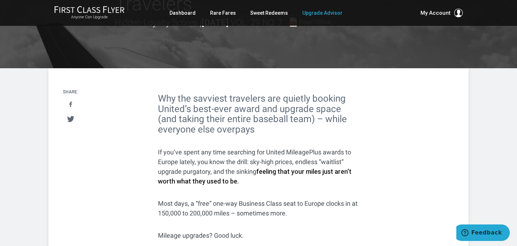  I want to click on a: Upgrade Advisor, so click(322, 13).